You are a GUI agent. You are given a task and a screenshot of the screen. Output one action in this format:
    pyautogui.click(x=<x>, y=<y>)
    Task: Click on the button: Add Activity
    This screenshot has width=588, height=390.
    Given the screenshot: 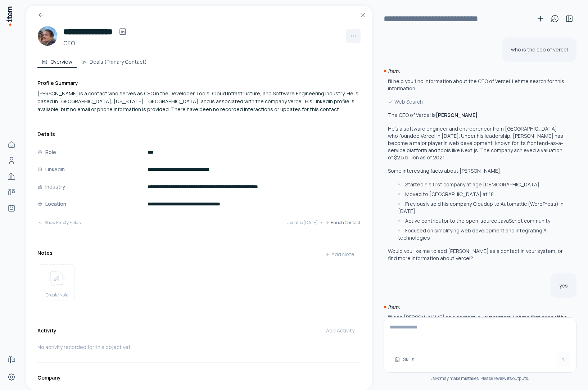 What is the action you would take?
    pyautogui.click(x=340, y=331)
    